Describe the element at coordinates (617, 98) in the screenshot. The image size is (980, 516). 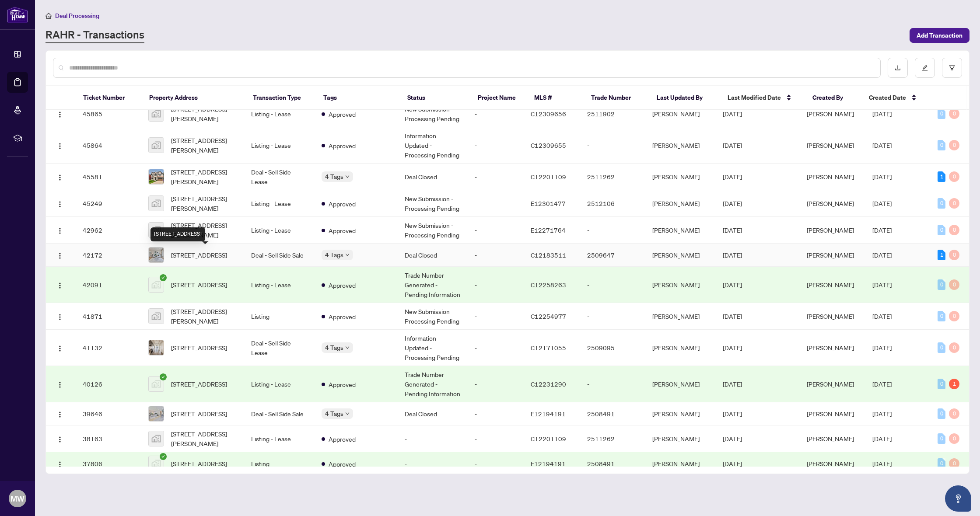
I see `th: Trade Number` at that location.